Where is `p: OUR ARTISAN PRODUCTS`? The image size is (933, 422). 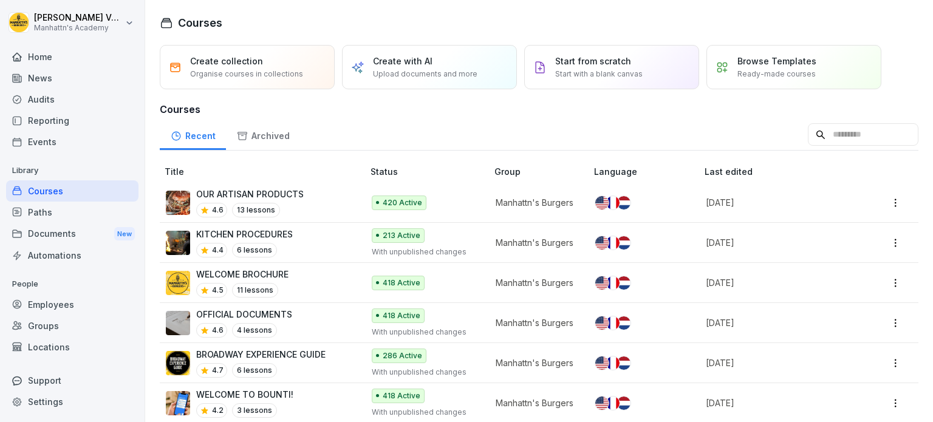
p: OUR ARTISAN PRODUCTS is located at coordinates (250, 194).